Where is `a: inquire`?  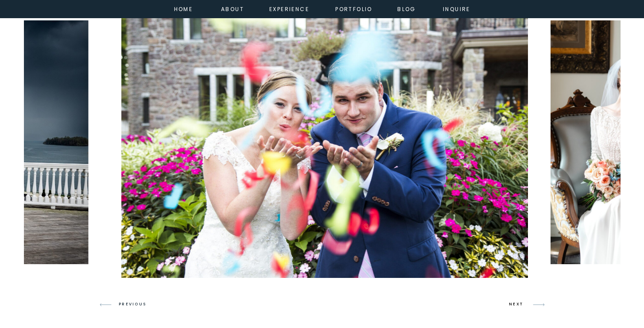 a: inquire is located at coordinates (456, 8).